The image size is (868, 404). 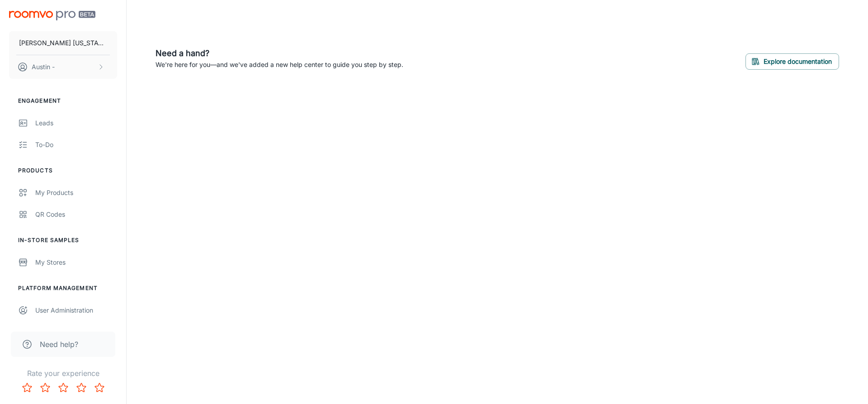 What do you see at coordinates (52, 16) in the screenshot?
I see `img: Roomvo PRO Beta` at bounding box center [52, 16].